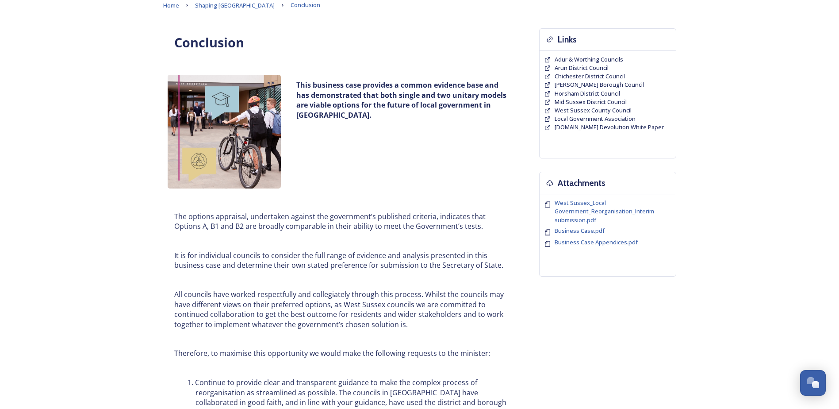 This screenshot has height=409, width=839. What do you see at coordinates (582, 68) in the screenshot?
I see `span: Arun District Council` at bounding box center [582, 68].